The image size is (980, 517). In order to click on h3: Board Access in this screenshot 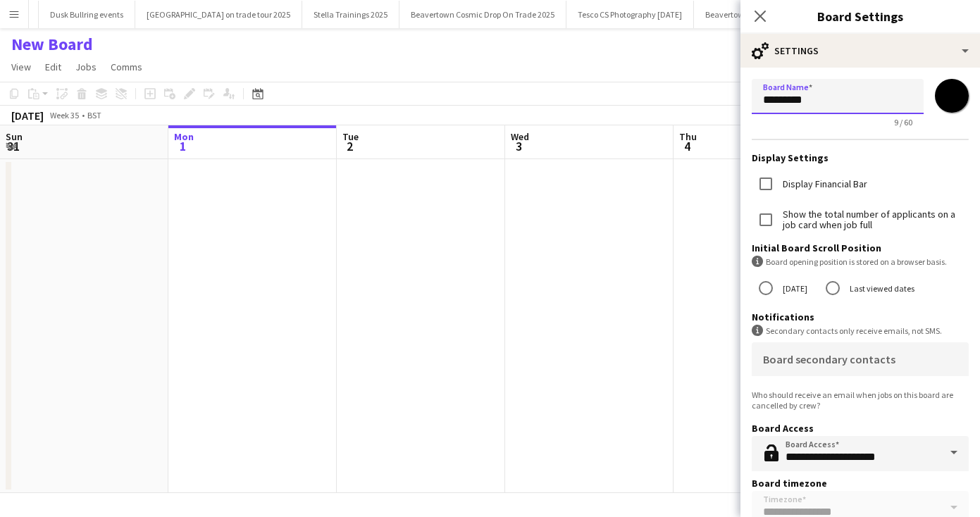, I will do `click(860, 428)`.